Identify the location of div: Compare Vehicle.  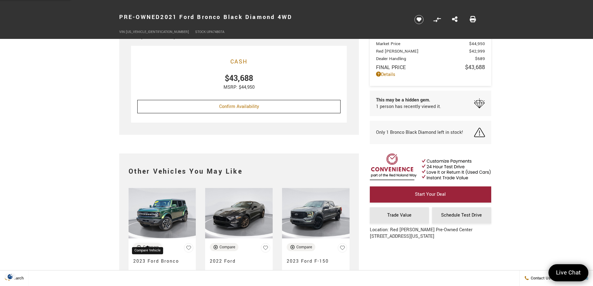
(148, 251).